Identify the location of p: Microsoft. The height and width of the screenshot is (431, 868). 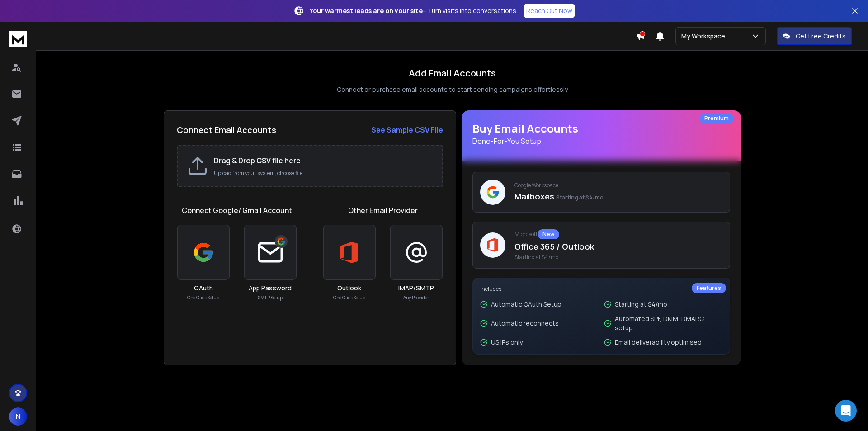
(619, 234).